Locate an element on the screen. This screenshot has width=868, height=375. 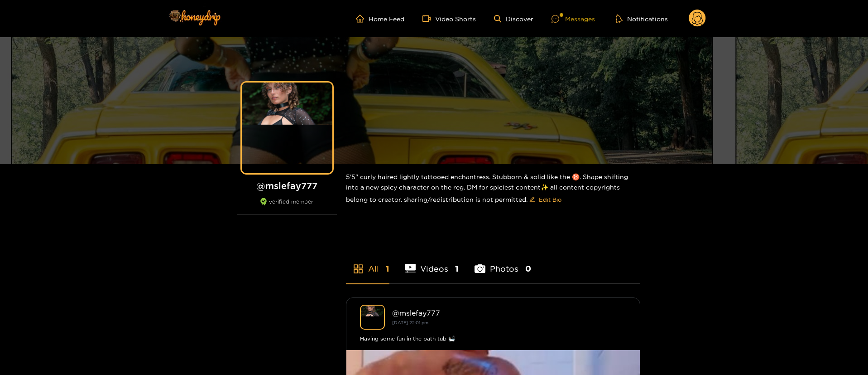
li: Photos is located at coordinates (503, 263).